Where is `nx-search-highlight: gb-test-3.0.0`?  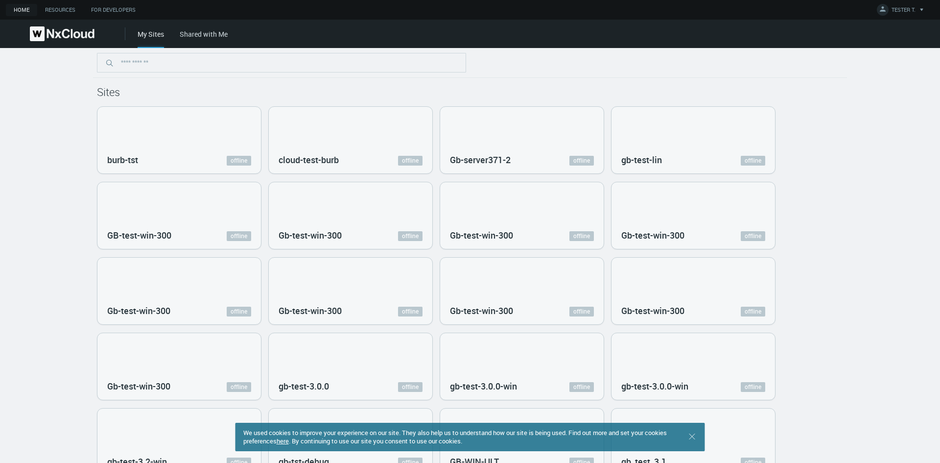 nx-search-highlight: gb-test-3.0.0 is located at coordinates (303, 386).